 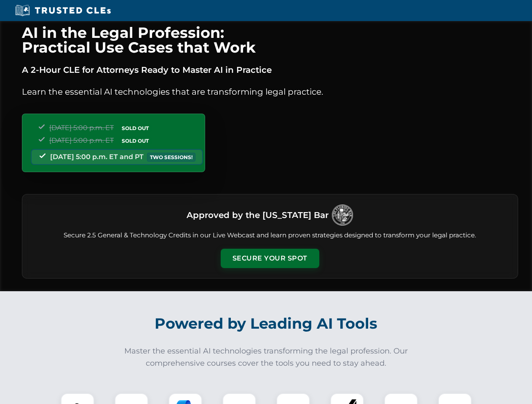 What do you see at coordinates (269, 258) in the screenshot?
I see `button: Secure Your Spot` at bounding box center [269, 258].